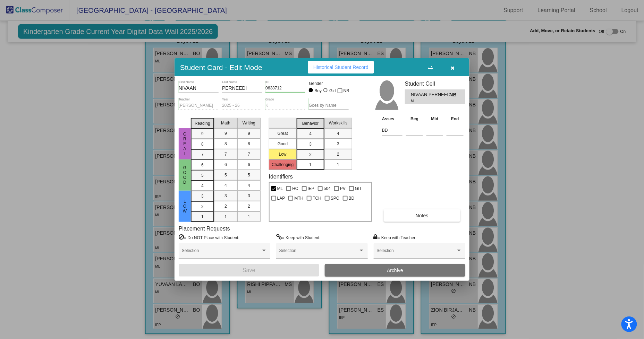  Describe the element at coordinates (285, 88) in the screenshot. I see `input: Enter ID` at that location.